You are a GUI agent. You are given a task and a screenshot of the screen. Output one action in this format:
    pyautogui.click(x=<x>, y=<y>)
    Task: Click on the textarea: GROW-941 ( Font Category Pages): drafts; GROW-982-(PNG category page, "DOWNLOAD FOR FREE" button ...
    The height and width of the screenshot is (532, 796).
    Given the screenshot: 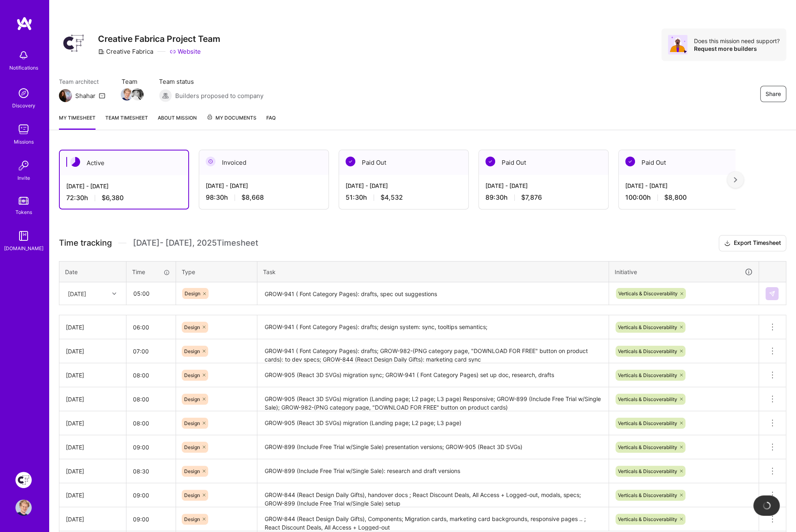 What is the action you would take?
    pyautogui.click(x=433, y=351)
    